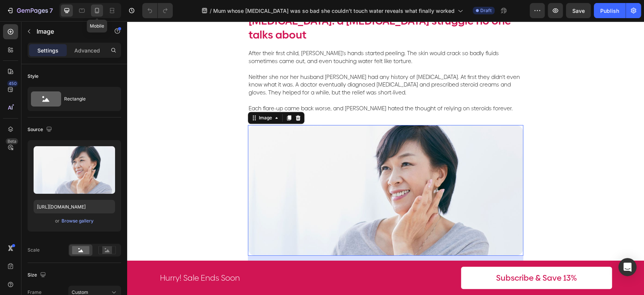 The width and height of the screenshot is (644, 295). I want to click on p: Subscribe & Save 13%, so click(409, 256).